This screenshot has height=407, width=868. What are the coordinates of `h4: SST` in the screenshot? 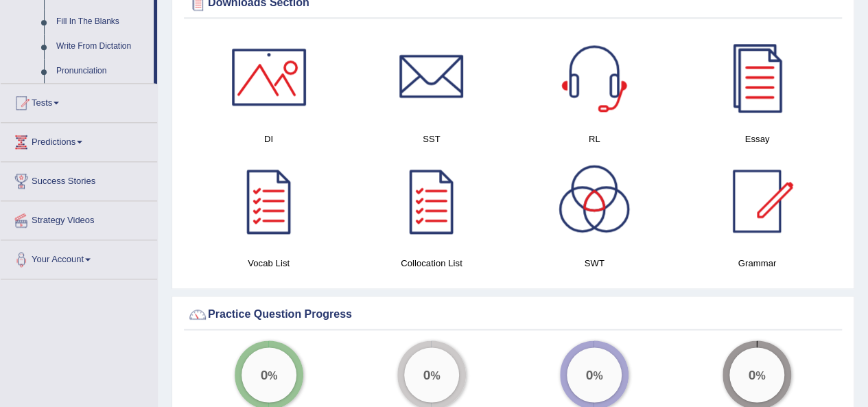 It's located at (431, 138).